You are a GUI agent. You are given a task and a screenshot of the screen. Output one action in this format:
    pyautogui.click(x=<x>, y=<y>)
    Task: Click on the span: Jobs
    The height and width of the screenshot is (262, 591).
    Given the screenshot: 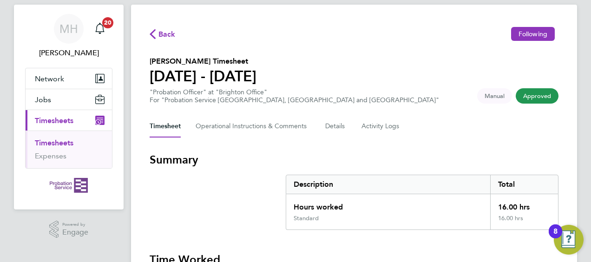 What is the action you would take?
    pyautogui.click(x=43, y=99)
    